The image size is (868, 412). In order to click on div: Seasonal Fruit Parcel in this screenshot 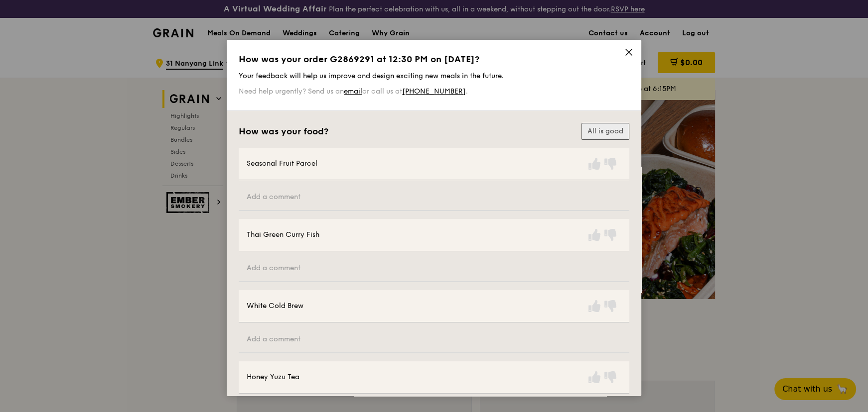, I will do `click(282, 164)`.